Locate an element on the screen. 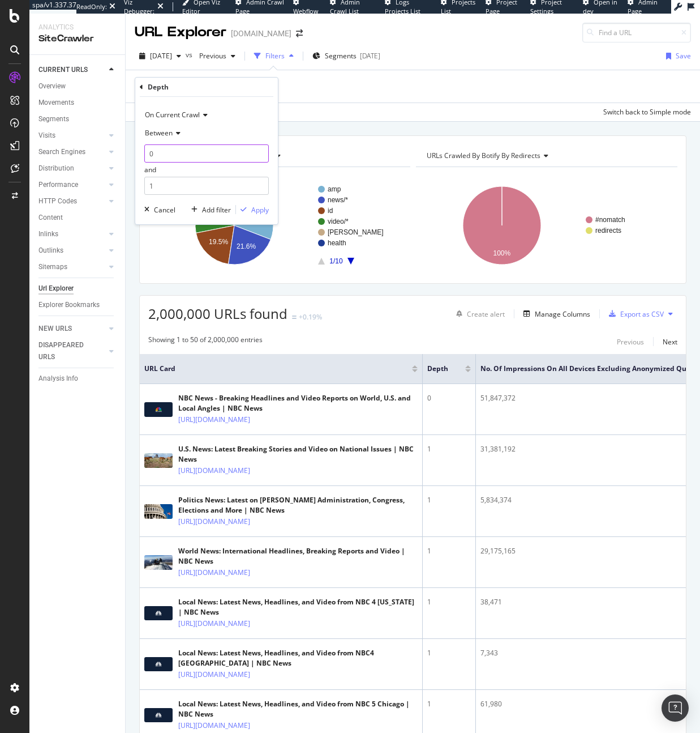 This screenshot has width=700, height=733. span: URL Card is located at coordinates (277, 369).